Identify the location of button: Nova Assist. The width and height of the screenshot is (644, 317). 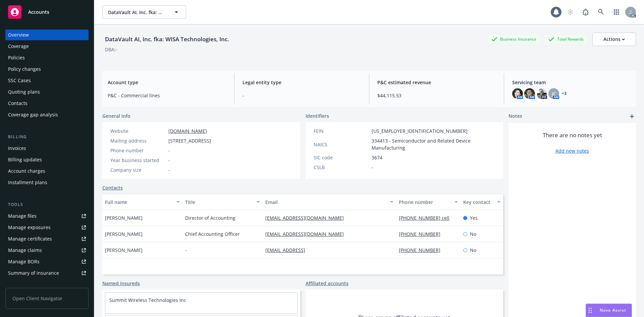
(609, 310).